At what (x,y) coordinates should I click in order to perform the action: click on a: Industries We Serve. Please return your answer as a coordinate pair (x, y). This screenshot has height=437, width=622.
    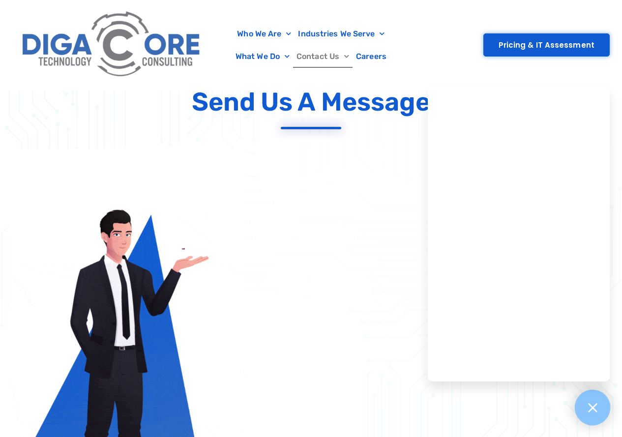
    Looking at the image, I should click on (341, 34).